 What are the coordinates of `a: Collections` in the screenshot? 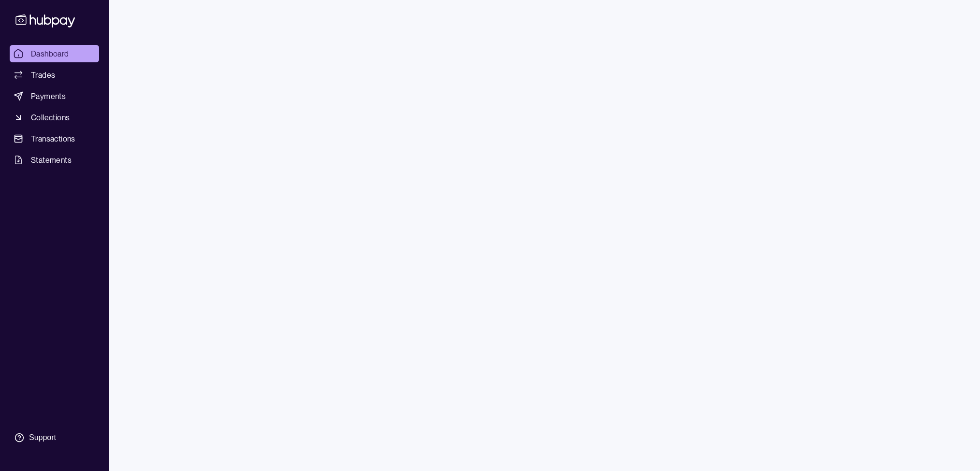 It's located at (54, 118).